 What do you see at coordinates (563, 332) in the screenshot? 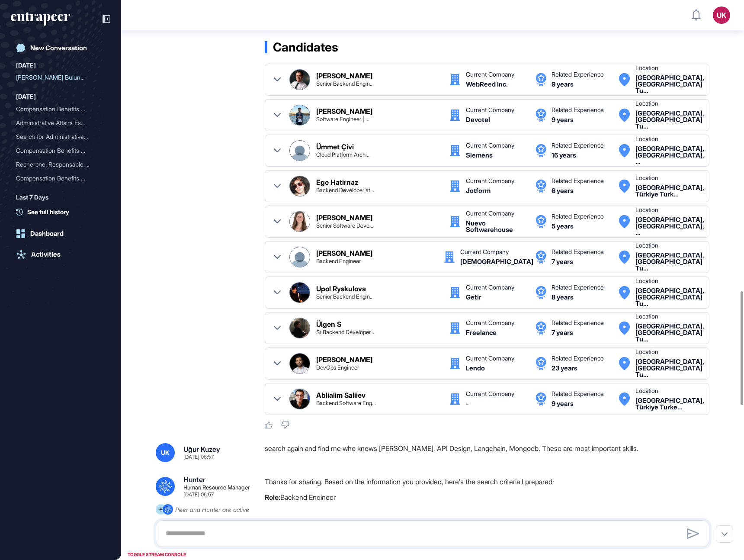
I see `div: 7 years` at bounding box center [563, 332].